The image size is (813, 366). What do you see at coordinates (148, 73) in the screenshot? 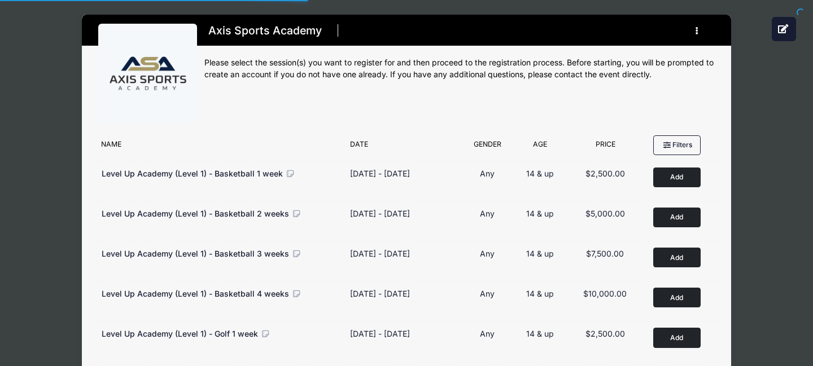
I see `img: logo` at bounding box center [148, 73].